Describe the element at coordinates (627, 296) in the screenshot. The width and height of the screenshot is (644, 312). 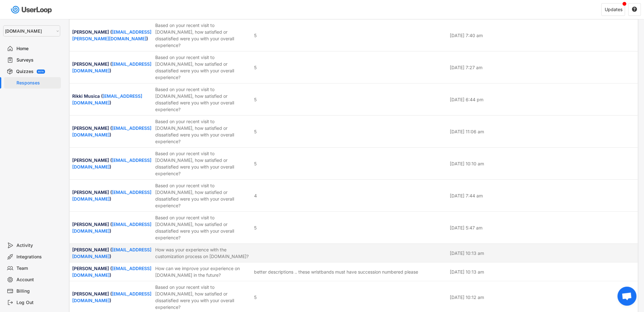
I see `div: Open chat` at that location.